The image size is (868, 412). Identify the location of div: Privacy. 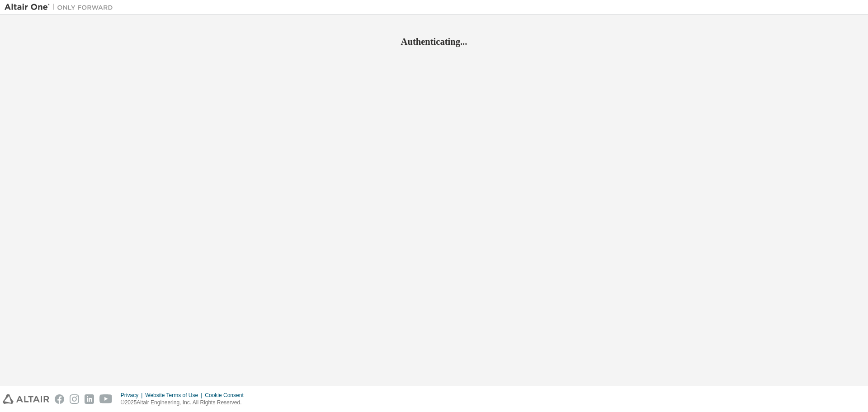
(133, 395).